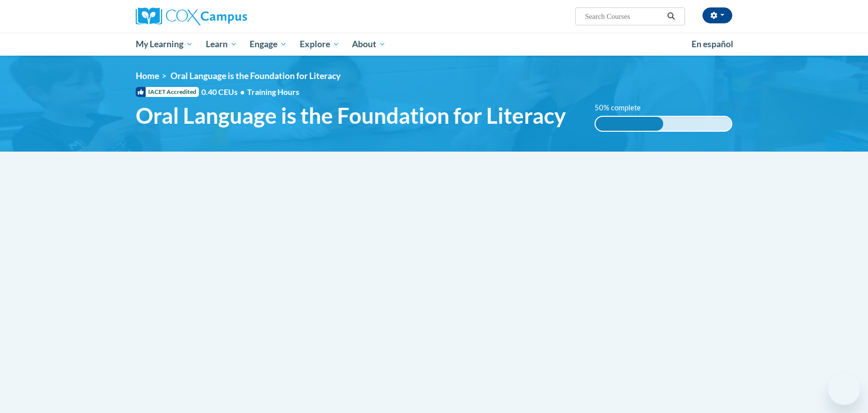 The width and height of the screenshot is (868, 413). Describe the element at coordinates (629, 124) in the screenshot. I see `div: 50% complete` at that location.